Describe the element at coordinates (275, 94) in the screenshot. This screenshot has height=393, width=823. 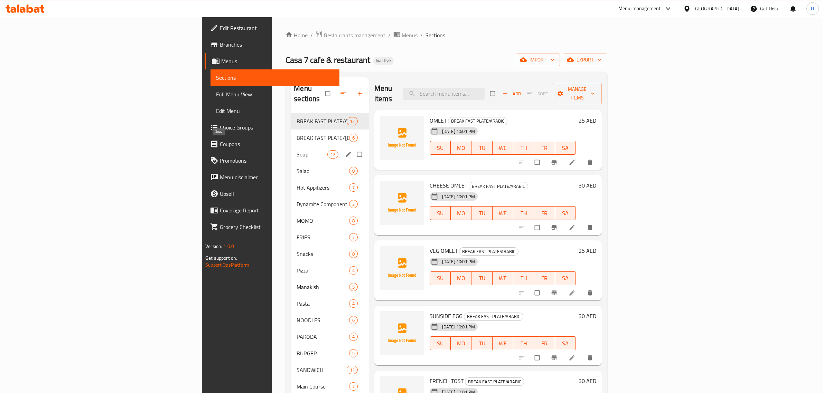
I see `span: Full Menu View` at that location.